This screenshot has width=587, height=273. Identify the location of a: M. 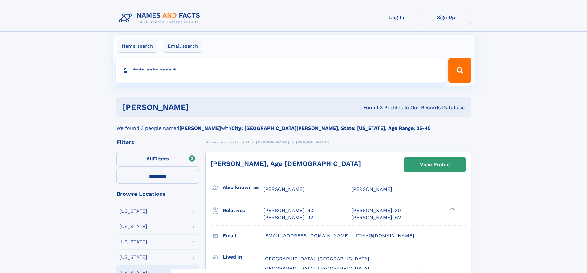
(247, 142).